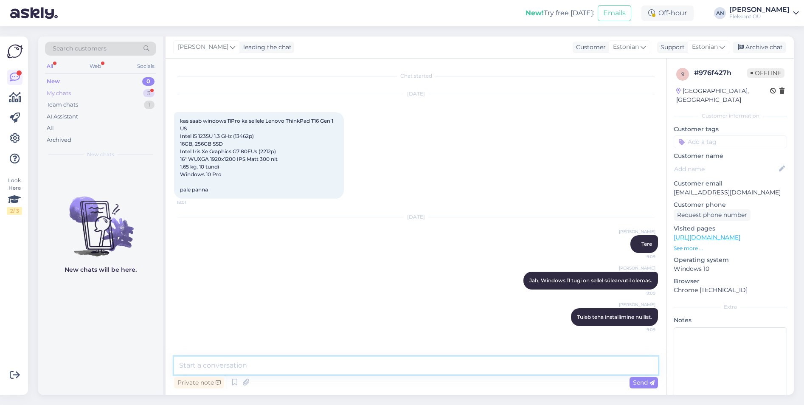 This screenshot has width=804, height=405. Describe the element at coordinates (730, 248) in the screenshot. I see `p: See more ...` at that location.